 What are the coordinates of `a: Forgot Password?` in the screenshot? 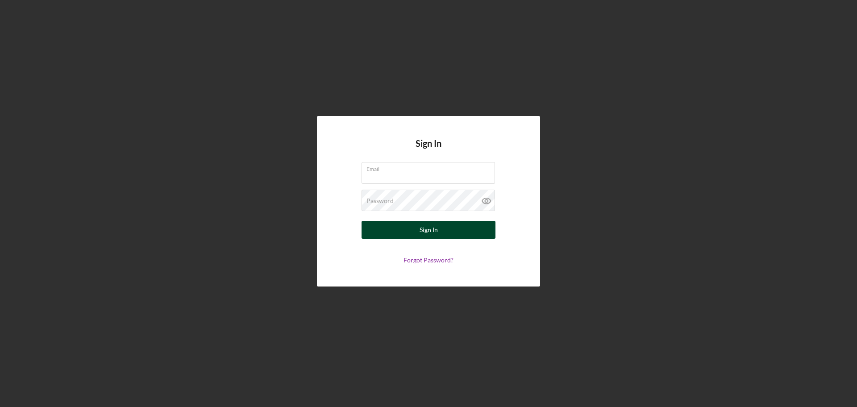 It's located at (428, 260).